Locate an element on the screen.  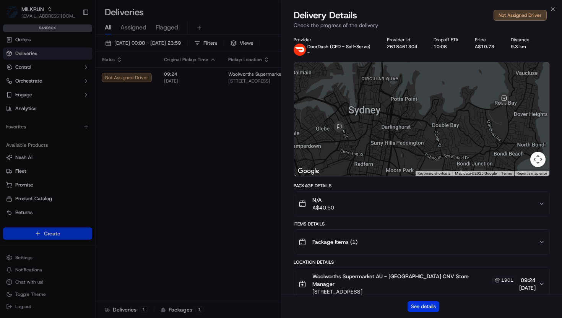
div: Package Details is located at coordinates (422, 186).